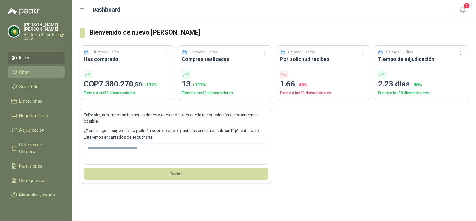 The width and height of the screenshot is (476, 221). I want to click on span: Configuración, so click(33, 180).